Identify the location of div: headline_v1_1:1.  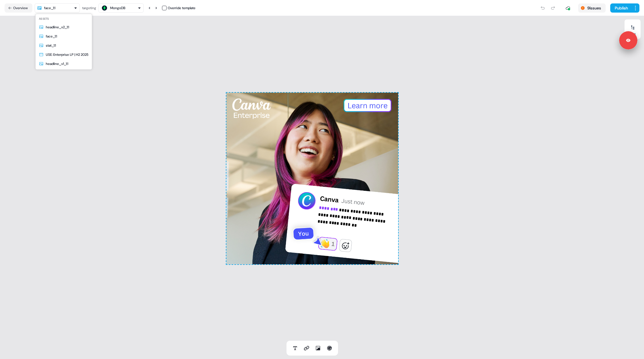
(57, 64).